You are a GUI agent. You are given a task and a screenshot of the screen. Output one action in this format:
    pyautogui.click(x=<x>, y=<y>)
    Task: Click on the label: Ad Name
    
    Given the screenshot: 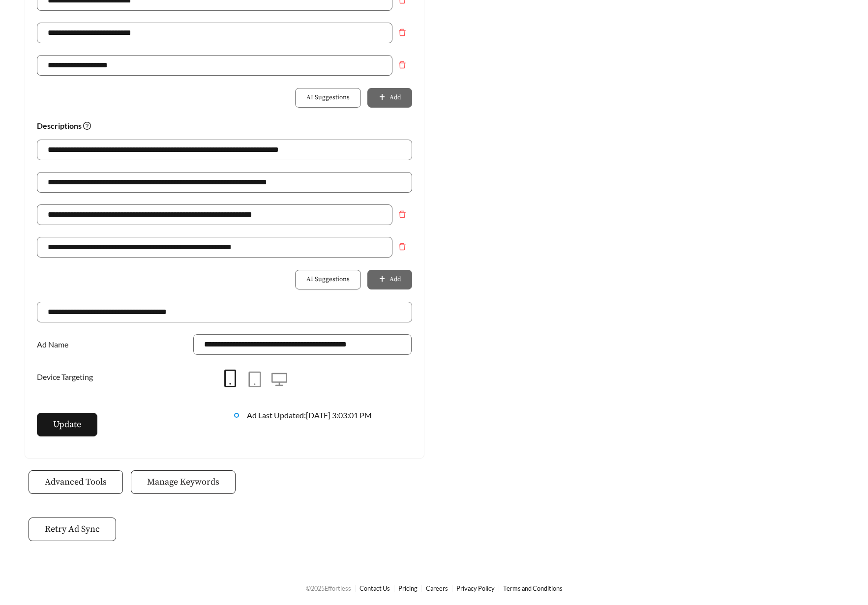 What is the action you would take?
    pyautogui.click(x=55, y=344)
    